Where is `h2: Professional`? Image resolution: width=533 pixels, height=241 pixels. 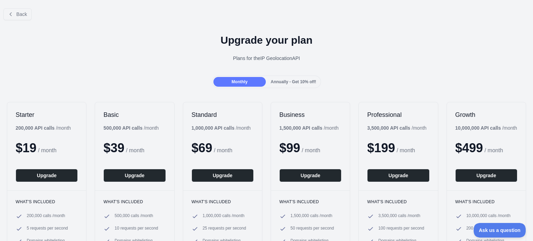 h2: Professional is located at coordinates (398, 115).